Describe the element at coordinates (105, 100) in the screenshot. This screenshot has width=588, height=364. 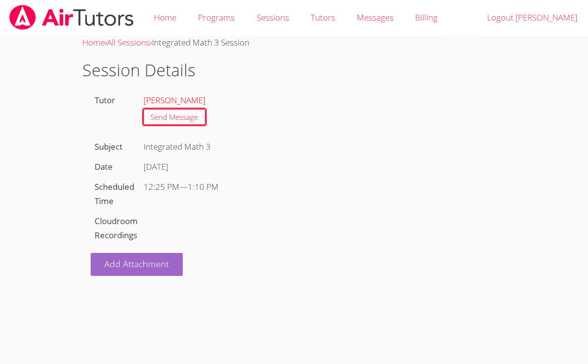
I see `label: Tutor` at that location.